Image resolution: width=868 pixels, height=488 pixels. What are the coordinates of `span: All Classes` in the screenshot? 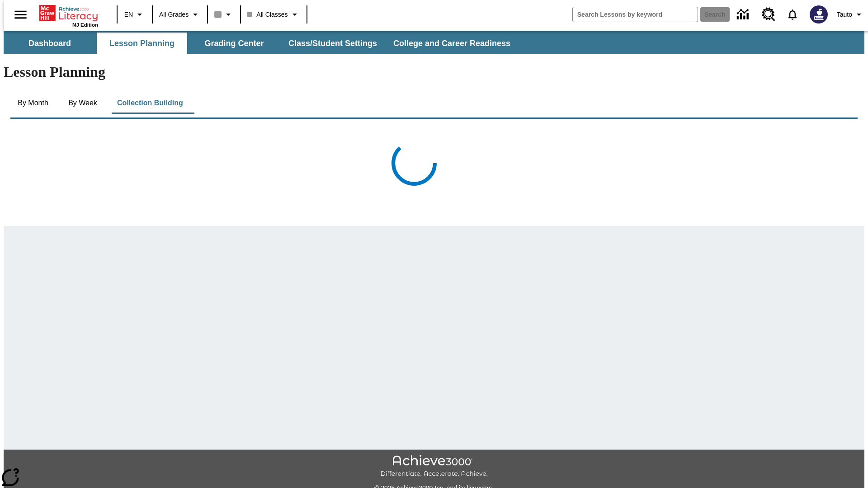 It's located at (267, 14).